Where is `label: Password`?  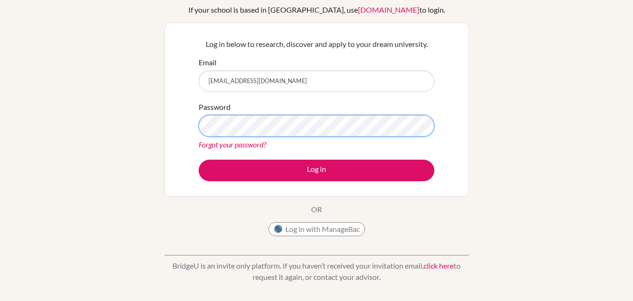
label: Password is located at coordinates (215, 107).